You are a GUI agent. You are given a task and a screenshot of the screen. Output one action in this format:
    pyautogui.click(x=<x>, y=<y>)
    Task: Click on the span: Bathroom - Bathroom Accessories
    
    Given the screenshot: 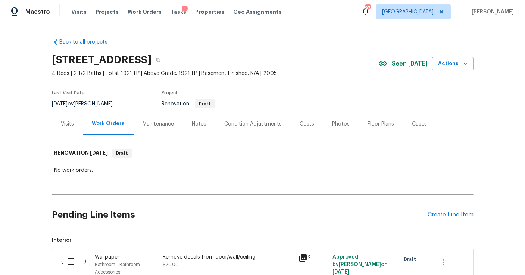 What is the action you would take?
    pyautogui.click(x=117, y=268)
    